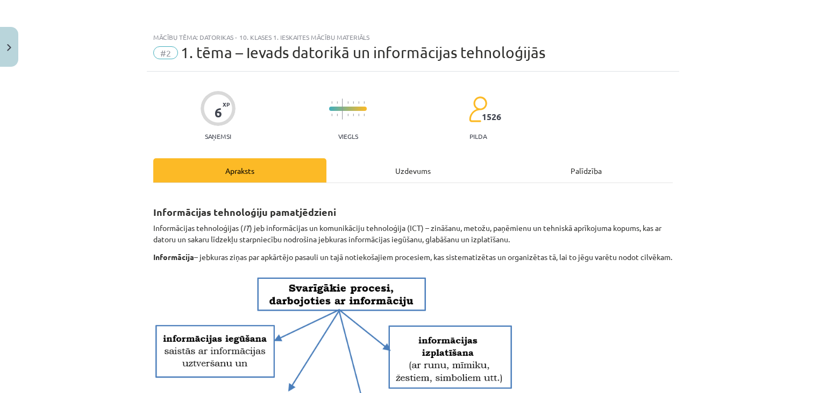 Image resolution: width=826 pixels, height=393 pixels. Describe the element at coordinates (492, 117) in the screenshot. I see `span: 1526` at that location.